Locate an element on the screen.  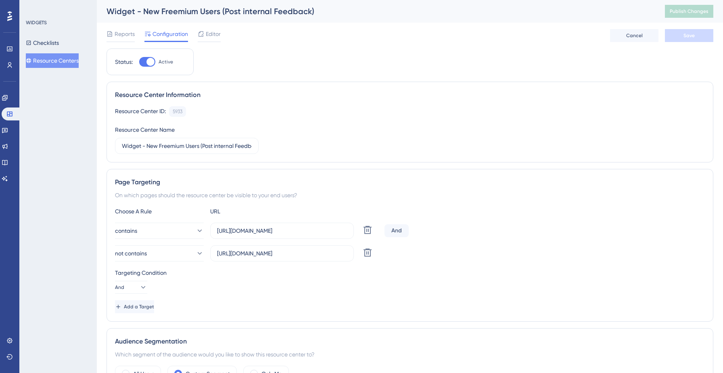
div: On which pages should the resource center be visible to your end users? is located at coordinates (410, 195).